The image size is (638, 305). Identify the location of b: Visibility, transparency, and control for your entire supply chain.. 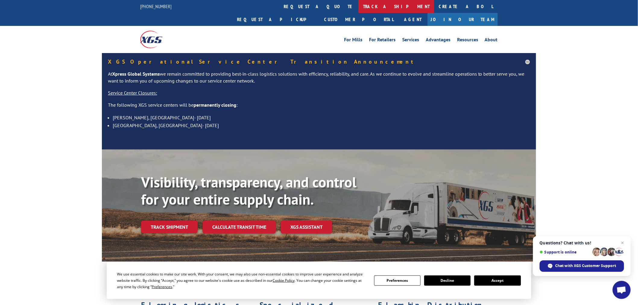
(249, 191).